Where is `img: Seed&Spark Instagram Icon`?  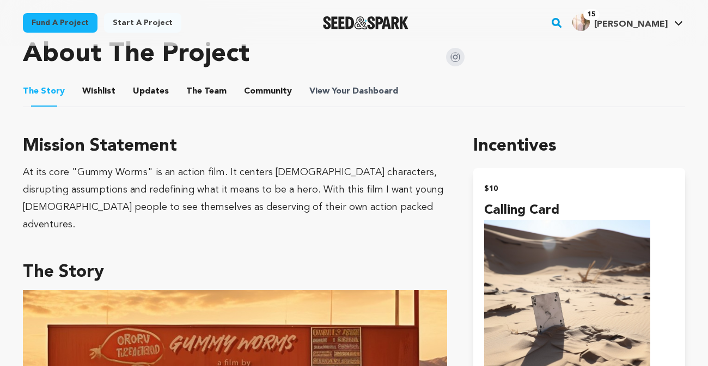 img: Seed&Spark Instagram Icon is located at coordinates (455, 57).